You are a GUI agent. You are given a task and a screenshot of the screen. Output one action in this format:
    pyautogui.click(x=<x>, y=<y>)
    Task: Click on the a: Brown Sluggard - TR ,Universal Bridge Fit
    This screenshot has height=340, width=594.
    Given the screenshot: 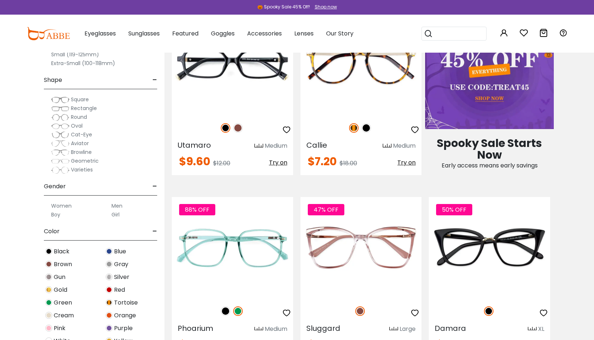 What is the action you would take?
    pyautogui.click(x=361, y=247)
    